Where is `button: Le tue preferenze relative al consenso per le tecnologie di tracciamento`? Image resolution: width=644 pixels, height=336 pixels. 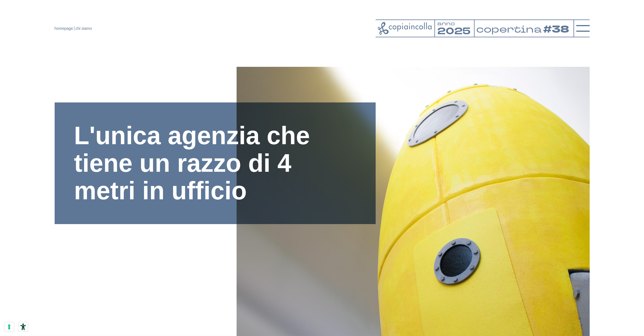
button: Le tue preferenze relative al consenso per le tecnologie di tracciamento is located at coordinates (9, 327).